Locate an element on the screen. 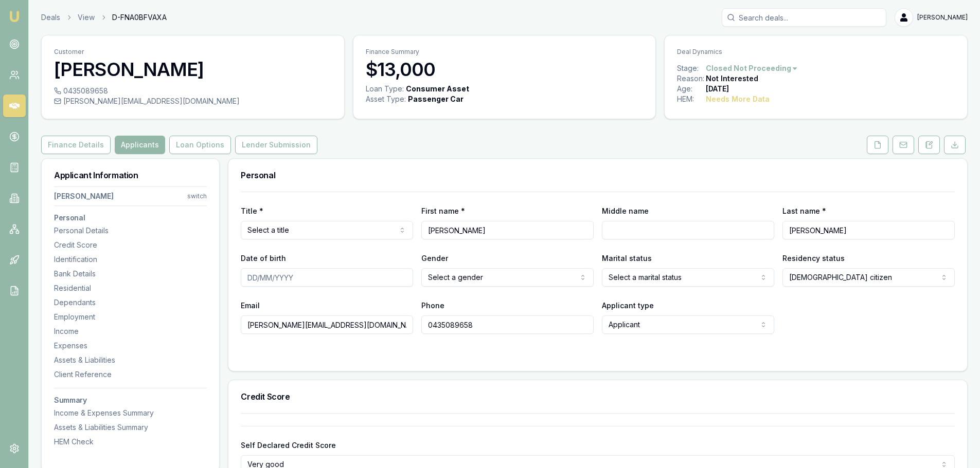 This screenshot has width=980, height=468. div: Assets & Liabilities is located at coordinates (130, 361).